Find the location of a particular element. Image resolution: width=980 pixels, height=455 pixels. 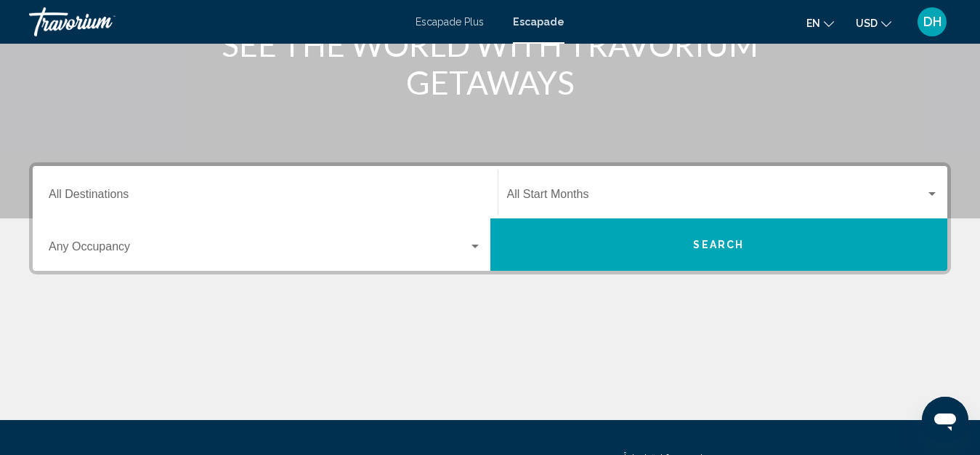

div: Search widget is located at coordinates (490, 218).